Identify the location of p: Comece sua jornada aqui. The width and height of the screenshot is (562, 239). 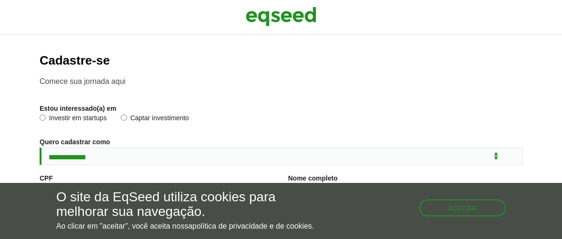
(281, 81).